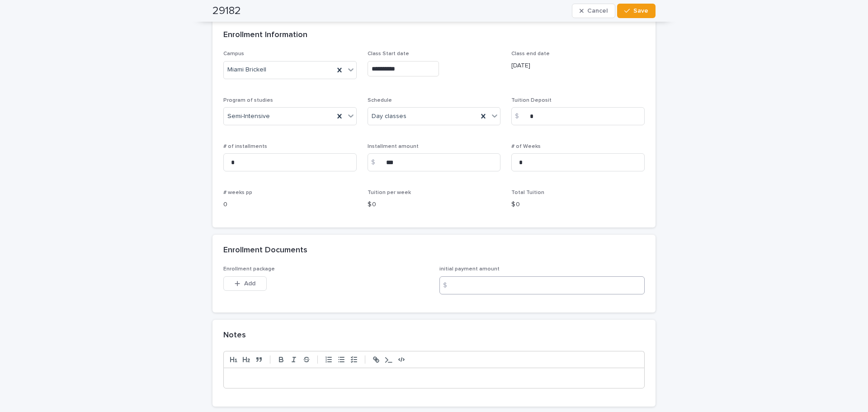  I want to click on span: Cancel, so click(597, 11).